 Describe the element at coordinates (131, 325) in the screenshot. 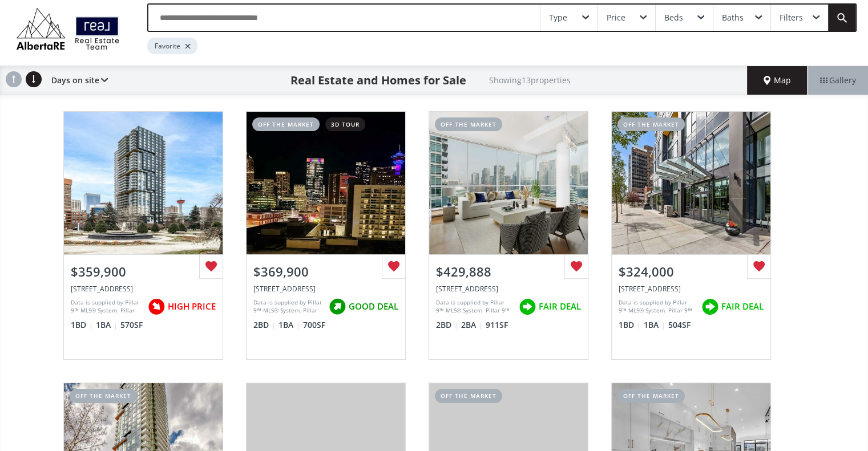

I see `span: 570 SF` at that location.